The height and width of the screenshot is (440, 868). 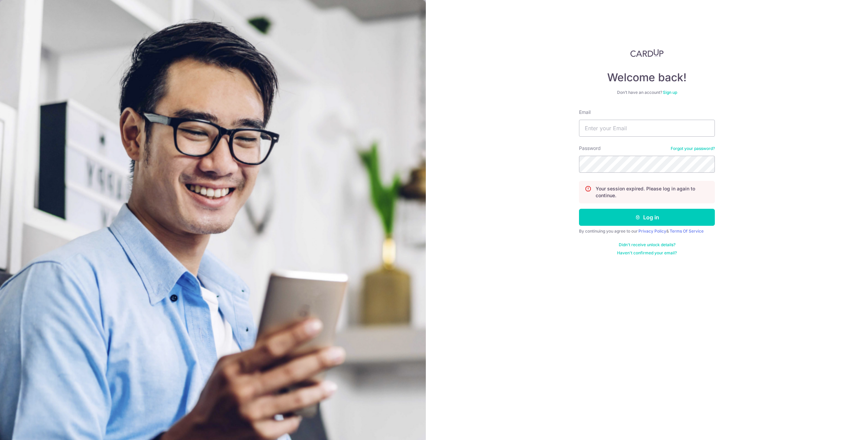 What do you see at coordinates (692, 149) in the screenshot?
I see `a: Forgot your password?` at bounding box center [692, 149].